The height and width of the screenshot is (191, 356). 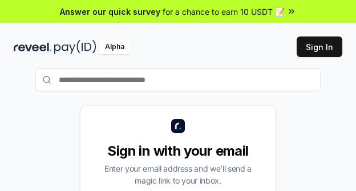 I want to click on div: Alpha, so click(x=115, y=47).